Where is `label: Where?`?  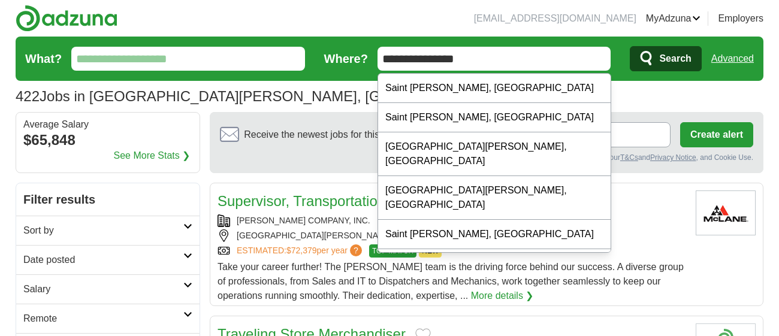 label: Where? is located at coordinates (346, 59).